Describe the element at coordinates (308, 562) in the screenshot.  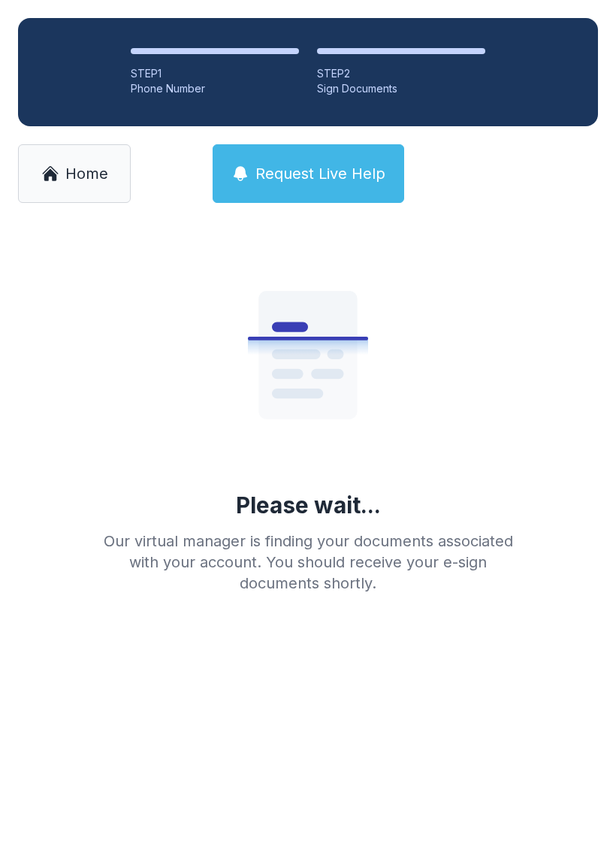
I see `div: Our virtual manager is finding your documents associated with your account. You should receive yo...` at that location.